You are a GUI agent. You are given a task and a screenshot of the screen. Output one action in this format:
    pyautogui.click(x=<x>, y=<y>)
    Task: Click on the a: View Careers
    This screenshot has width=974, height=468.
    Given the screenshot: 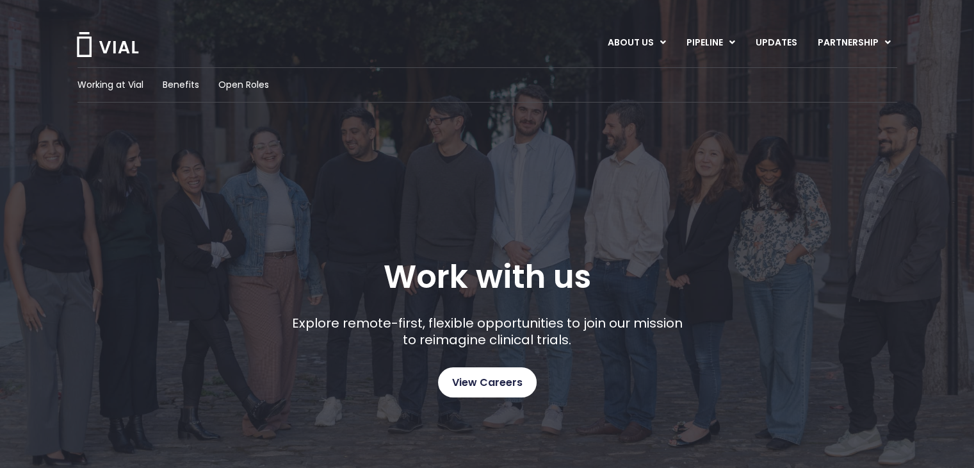 What is the action you would take?
    pyautogui.click(x=487, y=382)
    